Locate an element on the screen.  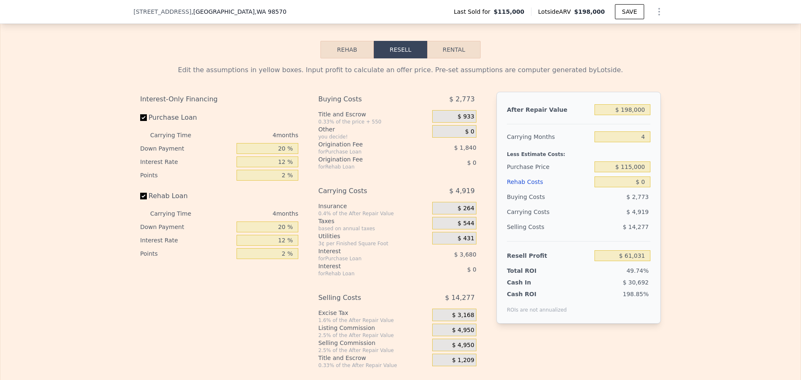
span: 198.85% is located at coordinates (636, 294).